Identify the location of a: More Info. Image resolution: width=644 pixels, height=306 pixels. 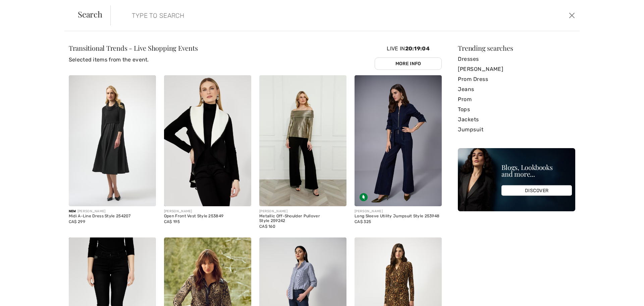
(408, 63).